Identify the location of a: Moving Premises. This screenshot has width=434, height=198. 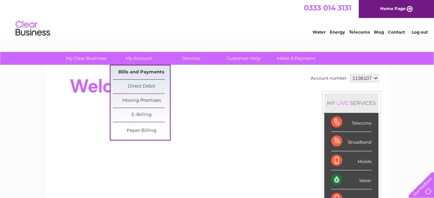
(141, 100).